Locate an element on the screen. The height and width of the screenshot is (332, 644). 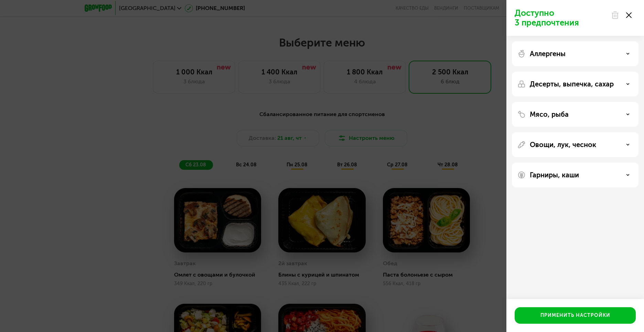
p: Мясо, рыба is located at coordinates (549, 114).